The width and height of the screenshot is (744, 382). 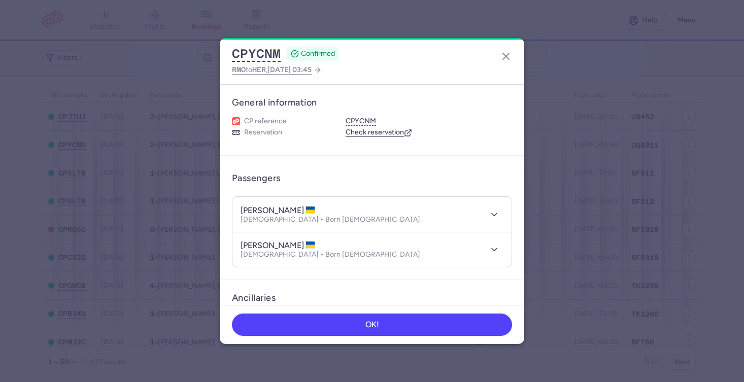 What do you see at coordinates (318, 54) in the screenshot?
I see `span: CONFIRMED` at bounding box center [318, 54].